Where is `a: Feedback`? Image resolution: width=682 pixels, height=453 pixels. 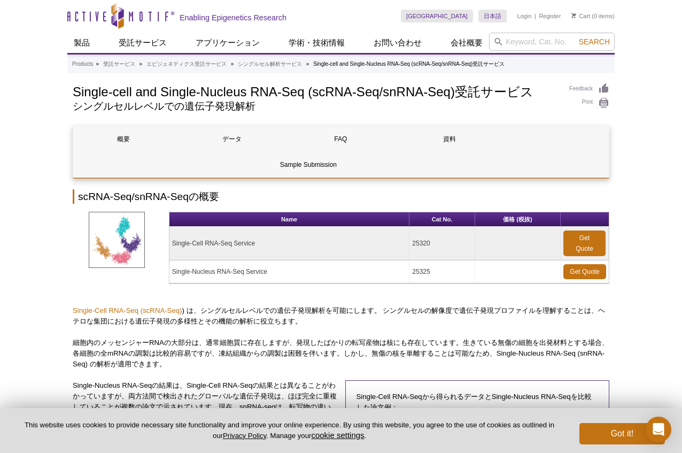 a: Feedback is located at coordinates (589, 89).